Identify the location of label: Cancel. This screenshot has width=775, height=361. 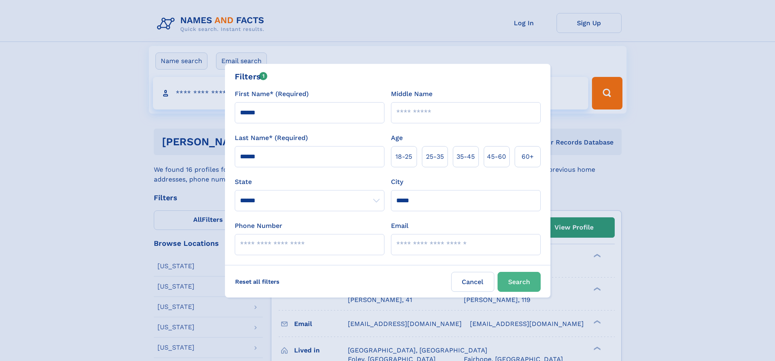
(473, 282).